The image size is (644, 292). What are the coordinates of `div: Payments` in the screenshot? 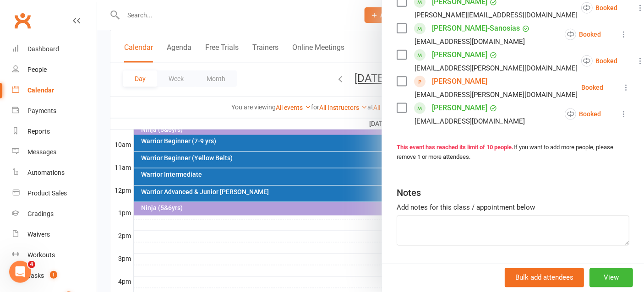 It's located at (41, 110).